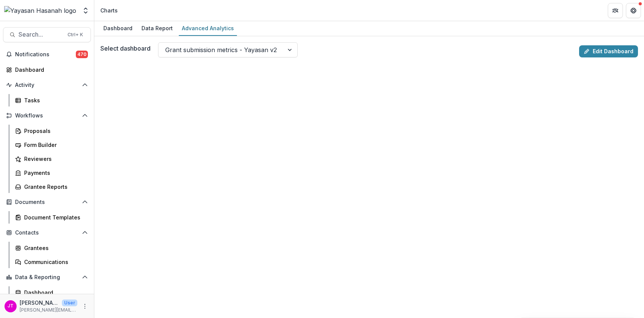  I want to click on span: Activity, so click(47, 85).